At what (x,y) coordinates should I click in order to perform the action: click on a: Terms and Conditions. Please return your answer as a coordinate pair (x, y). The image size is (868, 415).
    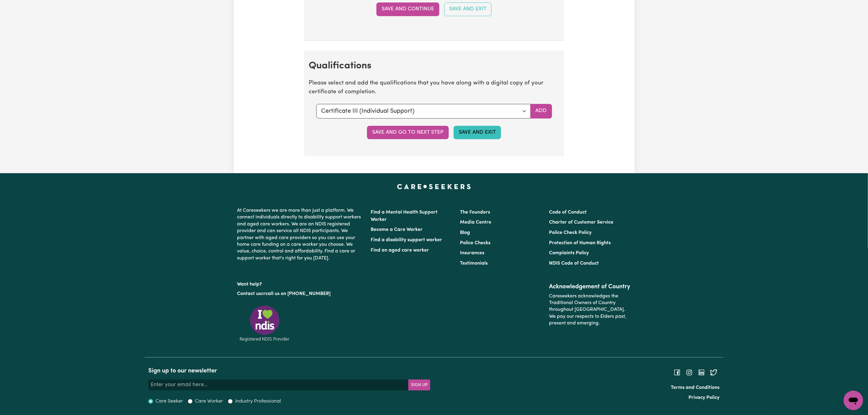
    Looking at the image, I should click on (696, 388).